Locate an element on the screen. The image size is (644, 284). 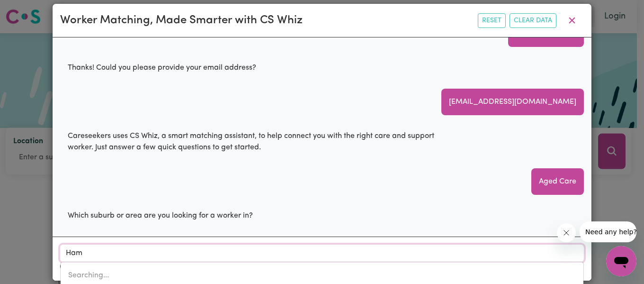
button: Reset is located at coordinates (491, 20).